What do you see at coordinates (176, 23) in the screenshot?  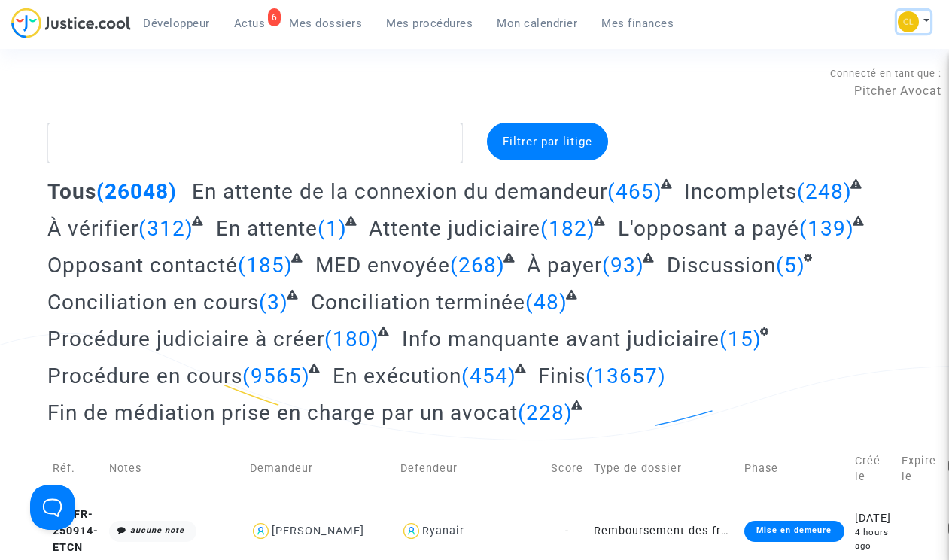 I see `a: Développeur` at bounding box center [176, 23].